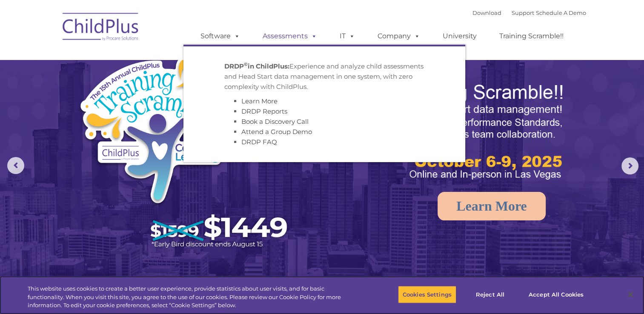  I want to click on button: Accept All Cookies, so click(556, 295).